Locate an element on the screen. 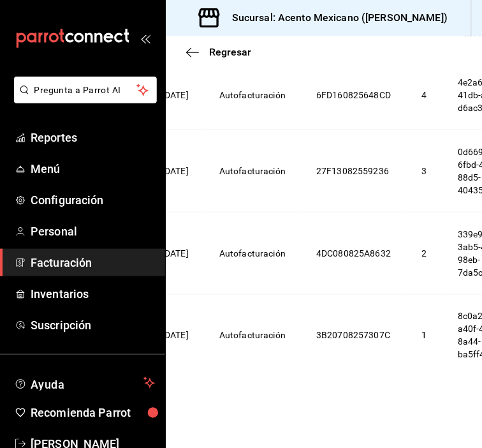 The width and height of the screenshot is (482, 448). span: Menú is located at coordinates (93, 168).